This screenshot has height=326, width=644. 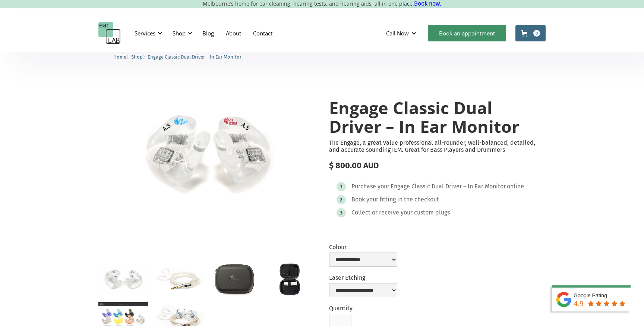 What do you see at coordinates (110, 33) in the screenshot?
I see `a: home` at bounding box center [110, 33].